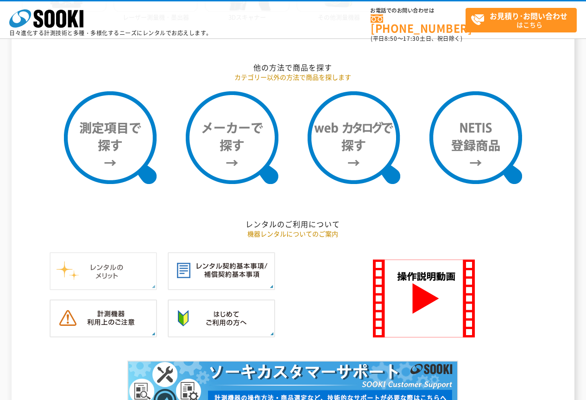 The height and width of the screenshot is (400, 586). Describe the element at coordinates (521, 20) in the screenshot. I see `a: お見積り･お問い合わせはこちら` at that location.